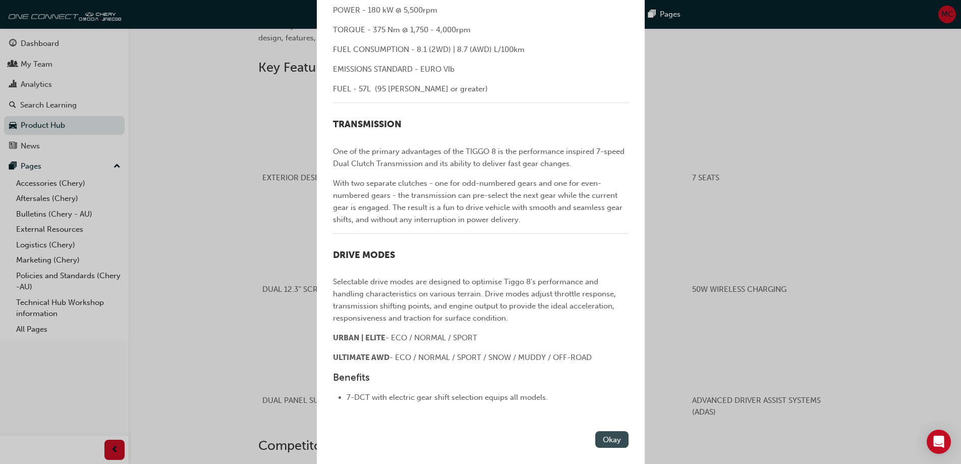  What do you see at coordinates (367, 124) in the screenshot?
I see `span: TRANSMISSION` at bounding box center [367, 124].